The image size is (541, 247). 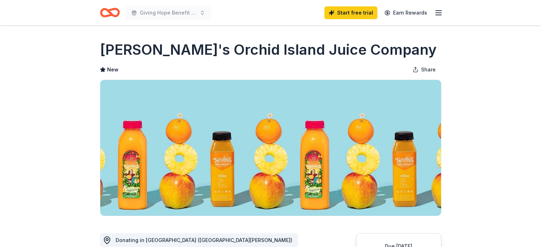 I want to click on a: Earn Rewards, so click(x=406, y=13).